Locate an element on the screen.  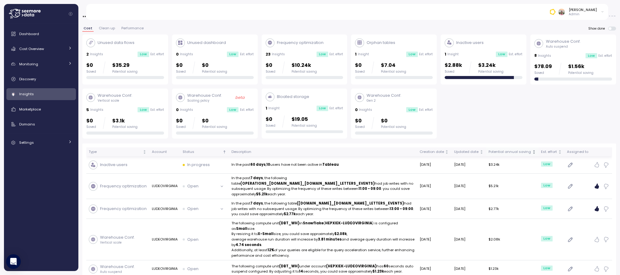
a: Cost Overview is located at coordinates (41, 49).